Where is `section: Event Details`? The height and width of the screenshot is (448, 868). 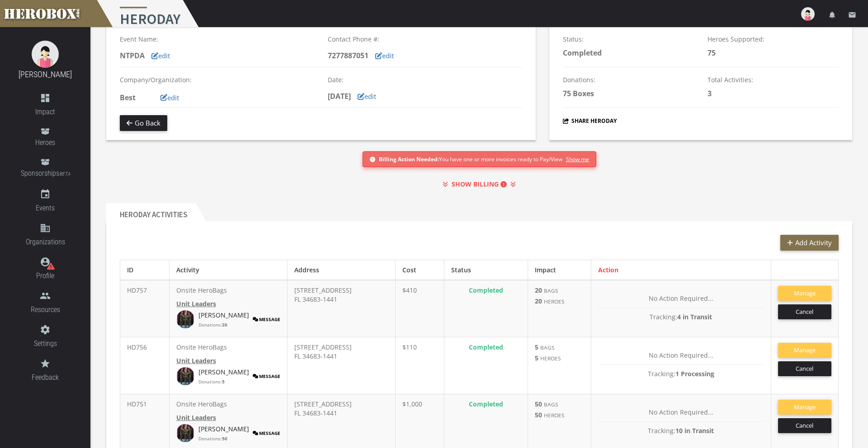 section: Event Details is located at coordinates (321, 71).